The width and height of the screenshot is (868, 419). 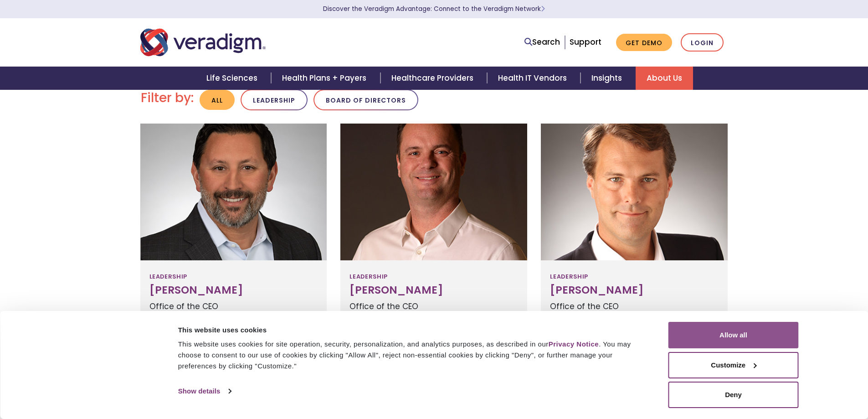 I want to click on p: Office of the CEO SVP and Corporate Secretary, so click(x=434, y=312).